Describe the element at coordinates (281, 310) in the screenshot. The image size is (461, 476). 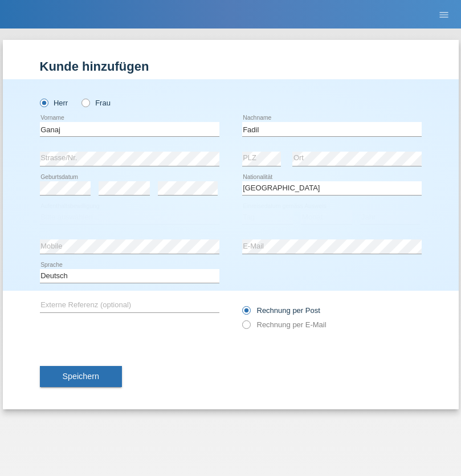
I see `label: Rechnung per Post` at that location.